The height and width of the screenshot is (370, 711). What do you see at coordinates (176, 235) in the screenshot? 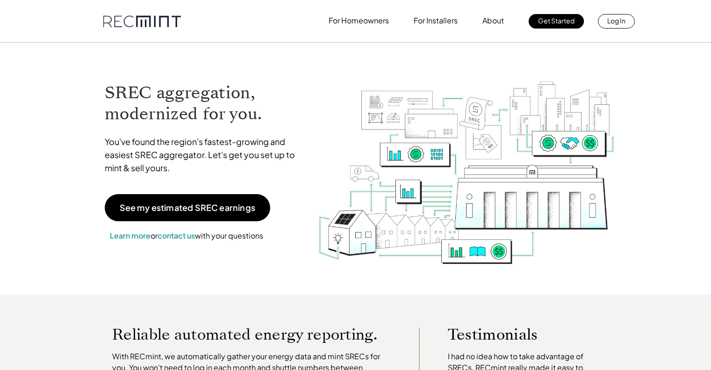
I see `a: contact us` at bounding box center [176, 235].